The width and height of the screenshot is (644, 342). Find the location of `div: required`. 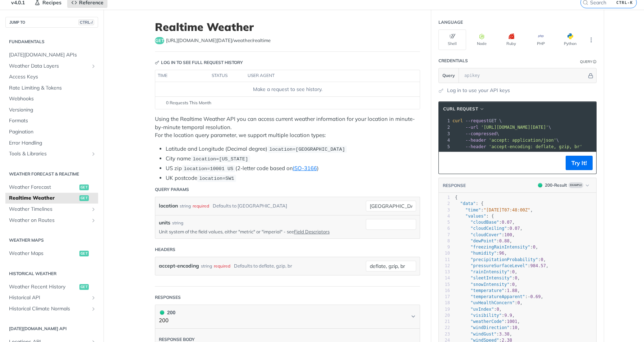

div: required is located at coordinates (201, 206).